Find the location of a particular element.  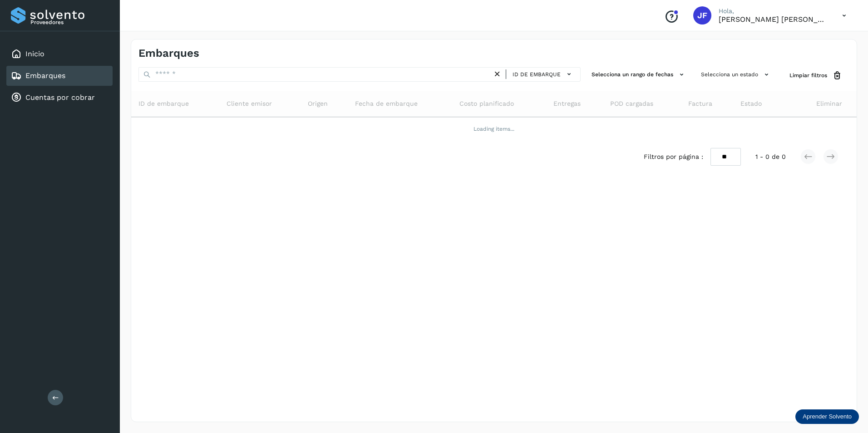

div: Inicio is located at coordinates (60, 54).